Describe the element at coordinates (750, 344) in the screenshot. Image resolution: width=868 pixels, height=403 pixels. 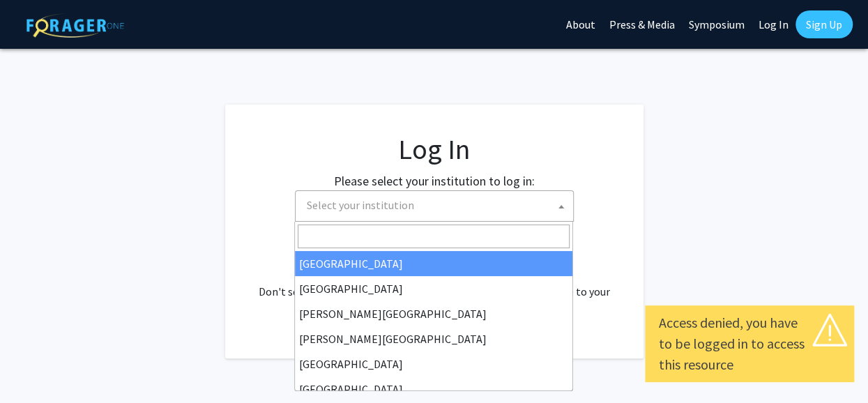
I see `div: Access denied, you have to be logged in to access this resource` at that location.